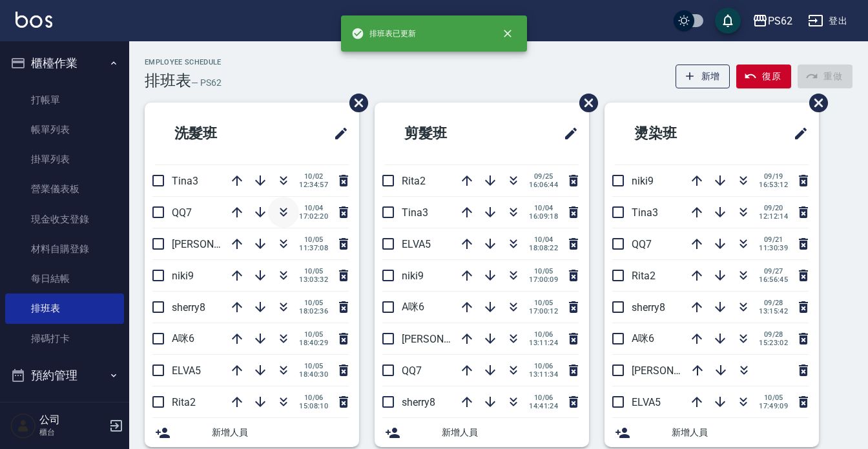 This screenshot has height=449, width=868. Describe the element at coordinates (773, 208) in the screenshot. I see `span: 09/20` at that location.